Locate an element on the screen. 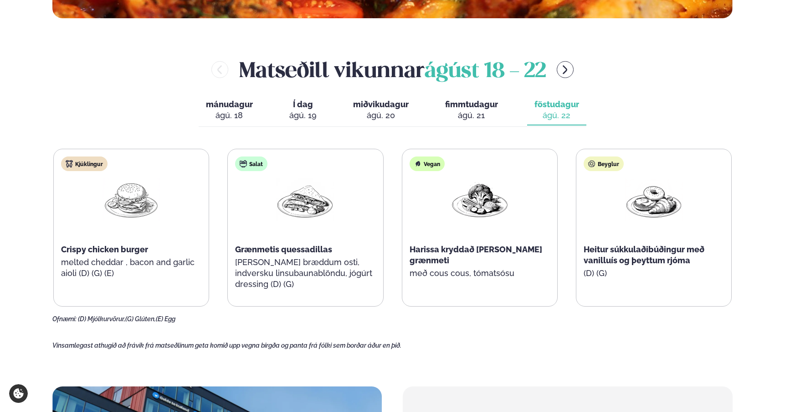 The image size is (785, 412). span: Ofnæmi: is located at coordinates (64, 319).